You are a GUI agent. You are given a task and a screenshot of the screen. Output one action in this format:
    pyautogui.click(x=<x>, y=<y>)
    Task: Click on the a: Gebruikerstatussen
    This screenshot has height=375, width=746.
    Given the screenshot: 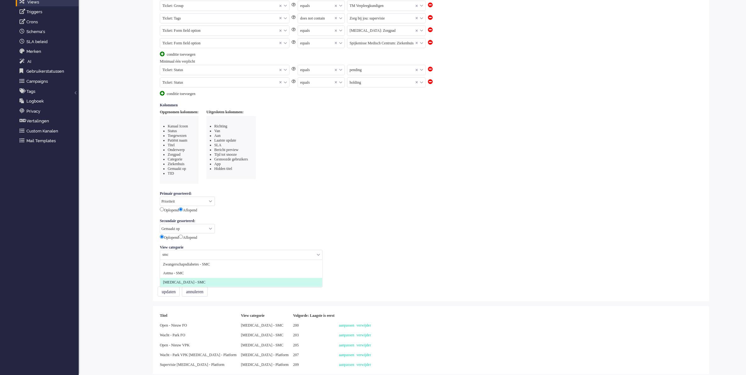 What is the action you would take?
    pyautogui.click(x=48, y=71)
    